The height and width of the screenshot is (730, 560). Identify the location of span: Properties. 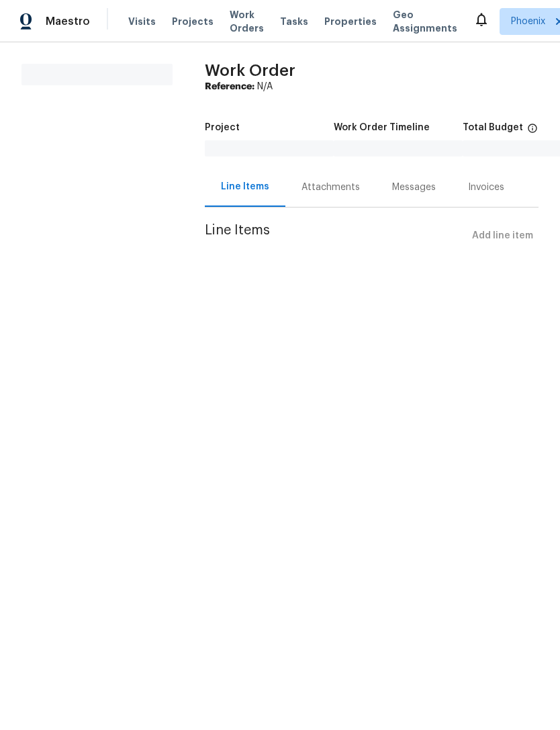
(351, 22).